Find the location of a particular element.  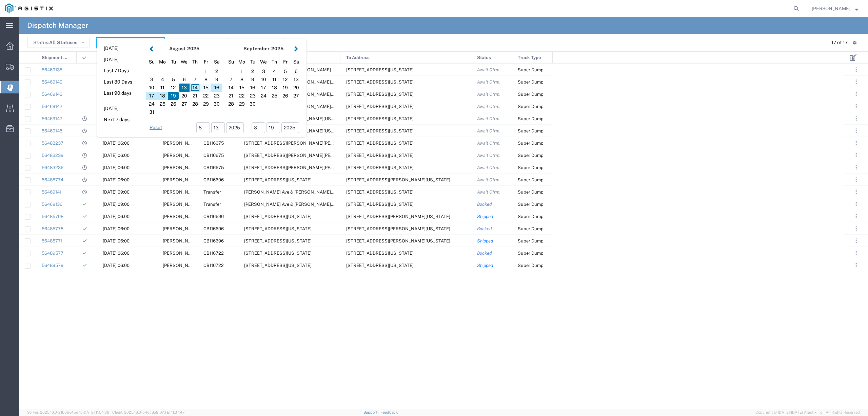

div: Friday is located at coordinates (285, 62).